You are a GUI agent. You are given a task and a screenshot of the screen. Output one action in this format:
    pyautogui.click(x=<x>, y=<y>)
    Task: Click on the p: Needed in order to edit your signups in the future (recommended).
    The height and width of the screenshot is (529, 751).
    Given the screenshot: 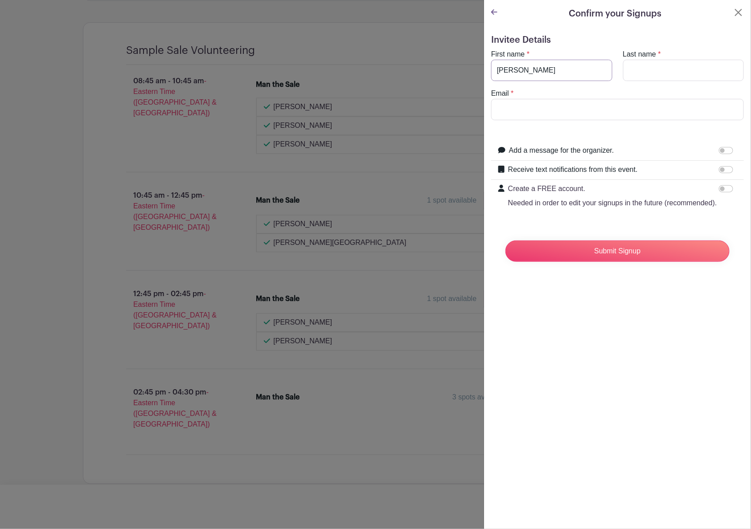 What is the action you would take?
    pyautogui.click(x=612, y=203)
    